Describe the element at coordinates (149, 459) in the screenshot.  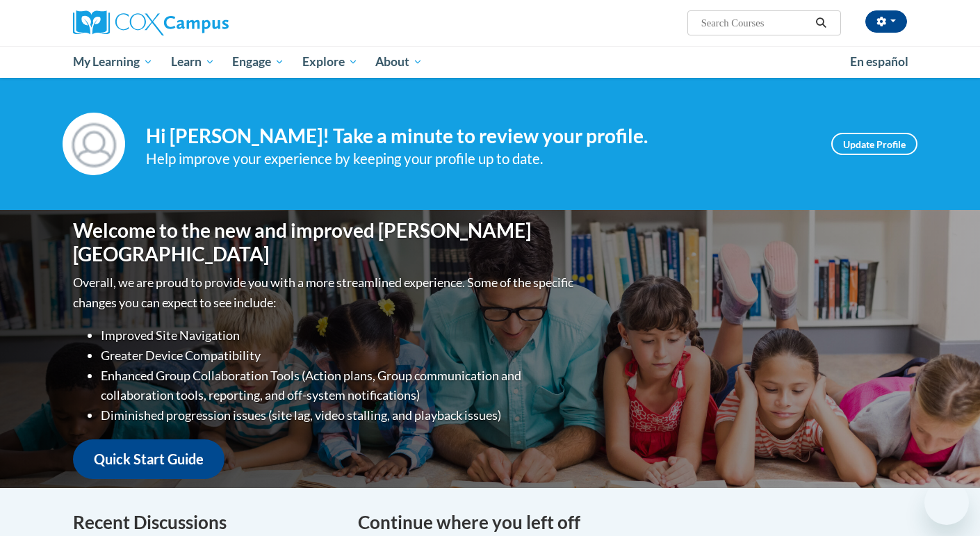
I see `a: Quick Start Guide` at that location.